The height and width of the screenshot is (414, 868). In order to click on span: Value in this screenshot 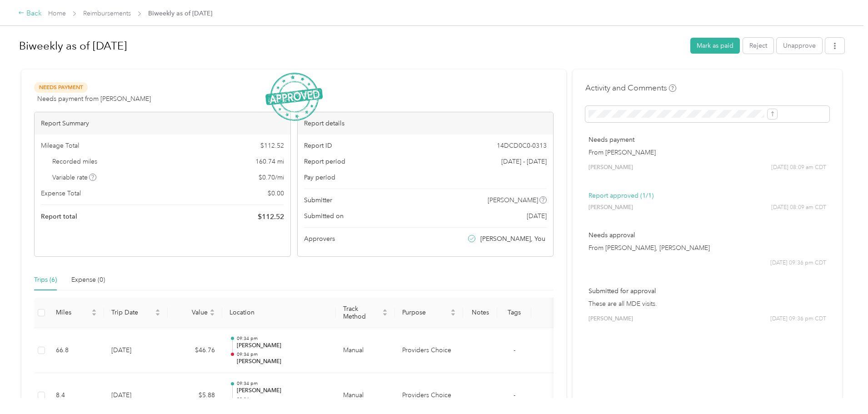, I will do `click(191, 312)`.